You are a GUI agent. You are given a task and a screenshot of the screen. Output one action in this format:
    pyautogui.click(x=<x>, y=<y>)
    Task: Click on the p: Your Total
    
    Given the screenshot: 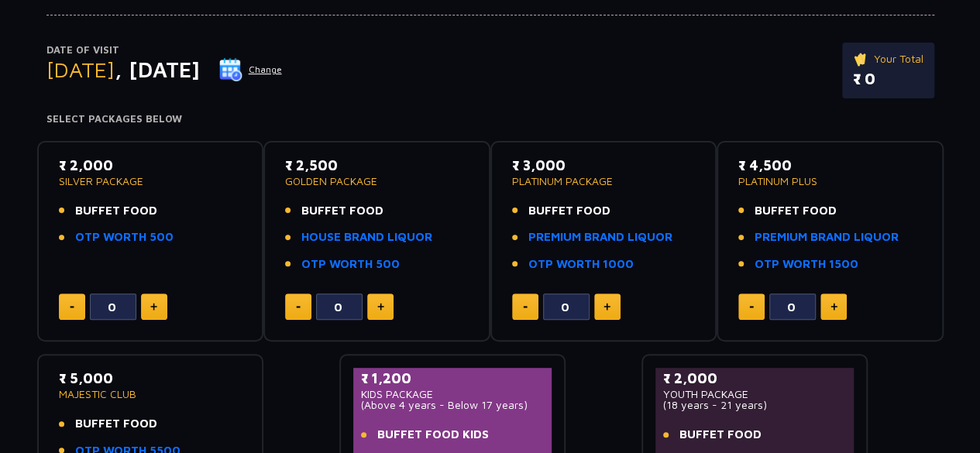 What is the action you would take?
    pyautogui.click(x=888, y=59)
    